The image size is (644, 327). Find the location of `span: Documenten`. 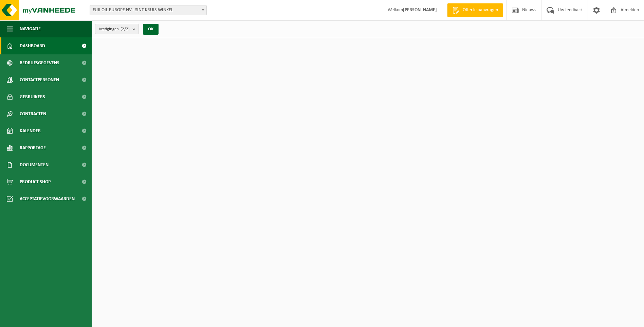

span: Documenten is located at coordinates (34, 165).